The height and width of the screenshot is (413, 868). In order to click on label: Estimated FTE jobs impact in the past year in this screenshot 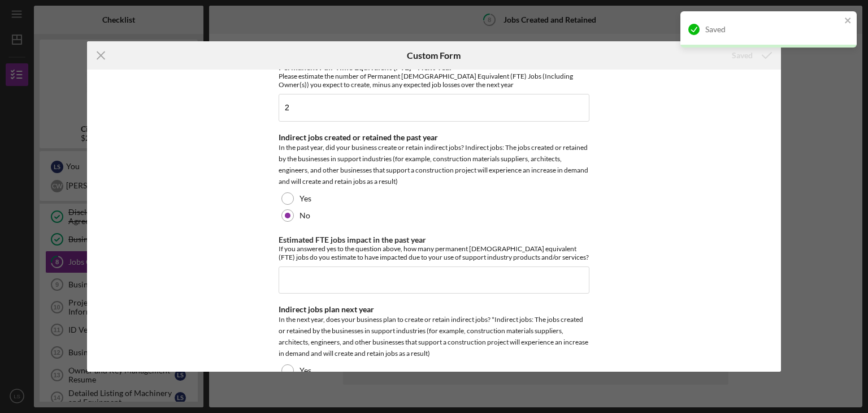, I will do `click(352, 239)`.